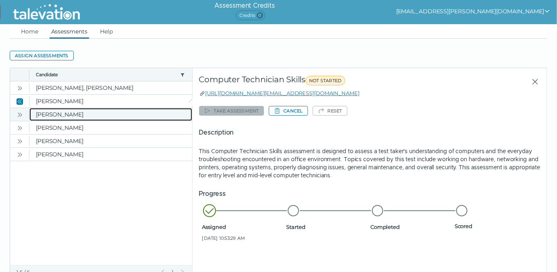 The height and width of the screenshot is (272, 557). Describe the element at coordinates (29, 31) in the screenshot. I see `a: Home` at that location.